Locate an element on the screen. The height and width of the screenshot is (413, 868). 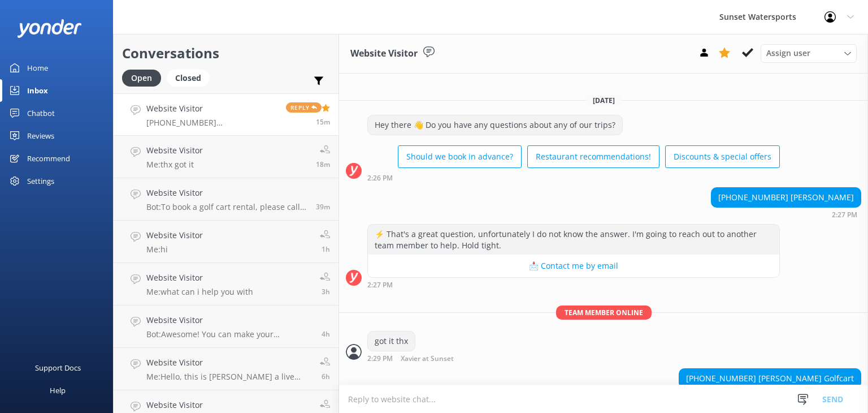
div: Home is located at coordinates (37, 68).